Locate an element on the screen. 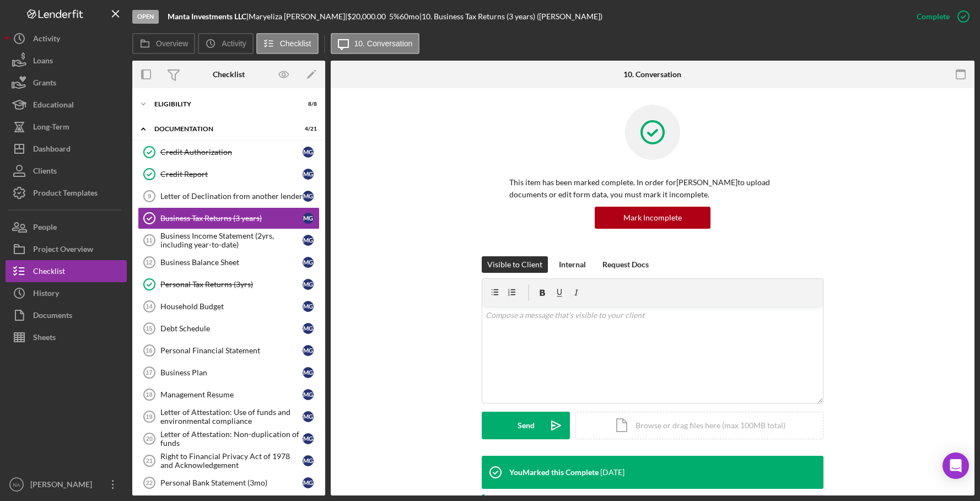 The width and height of the screenshot is (980, 501). a: Product Templates is located at coordinates (66, 193).